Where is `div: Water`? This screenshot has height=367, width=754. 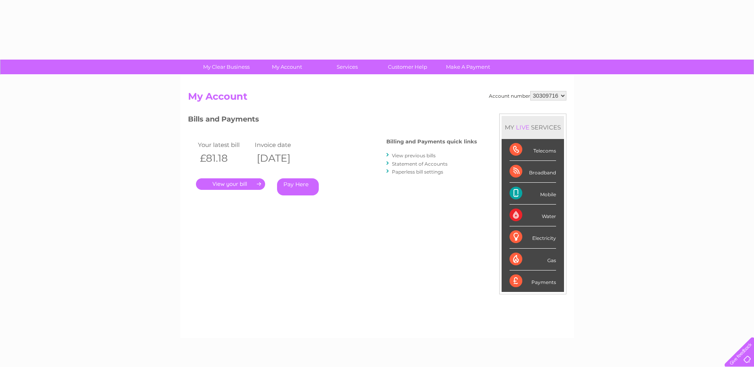
div: Water is located at coordinates (533, 216).